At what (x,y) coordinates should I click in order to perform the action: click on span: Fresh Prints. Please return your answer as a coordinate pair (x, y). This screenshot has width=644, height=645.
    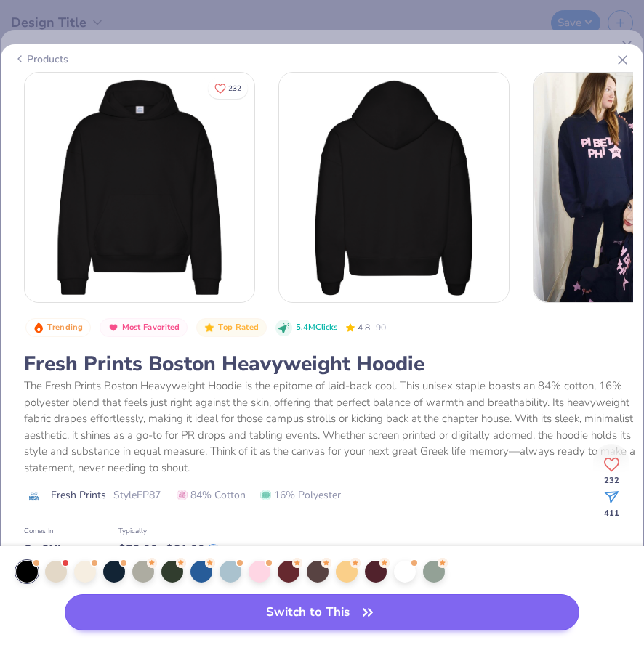
    Looking at the image, I should click on (79, 495).